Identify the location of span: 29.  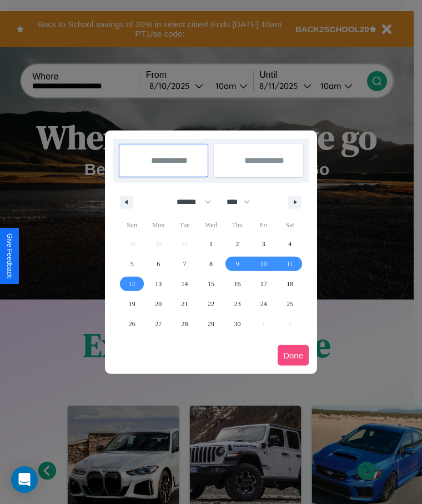
(211, 324).